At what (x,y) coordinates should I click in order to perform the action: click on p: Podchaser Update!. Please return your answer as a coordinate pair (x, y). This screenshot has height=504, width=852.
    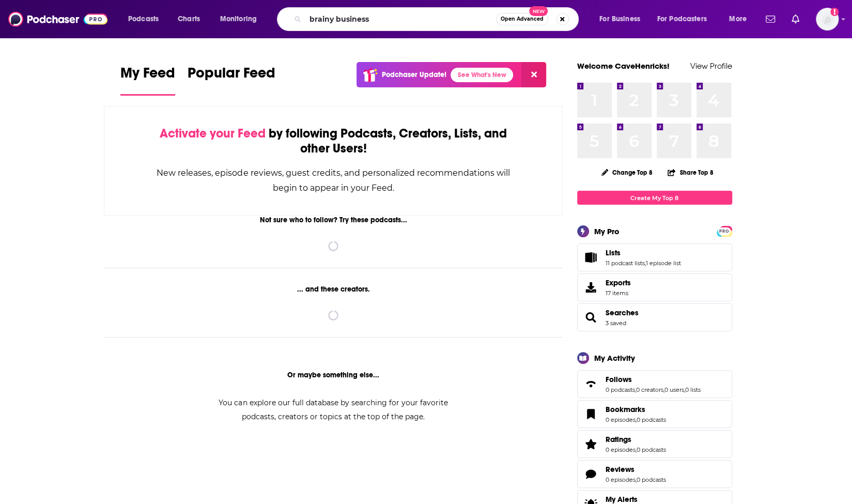
    Looking at the image, I should click on (414, 74).